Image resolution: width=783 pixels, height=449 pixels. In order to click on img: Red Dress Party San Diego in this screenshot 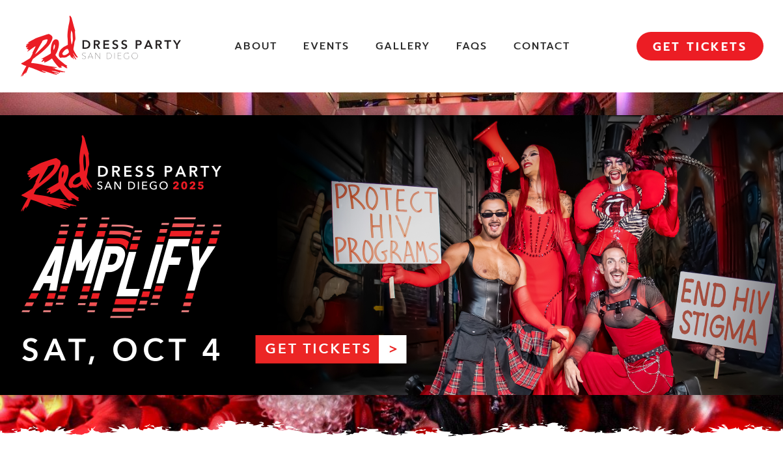, I will do `click(101, 46)`.